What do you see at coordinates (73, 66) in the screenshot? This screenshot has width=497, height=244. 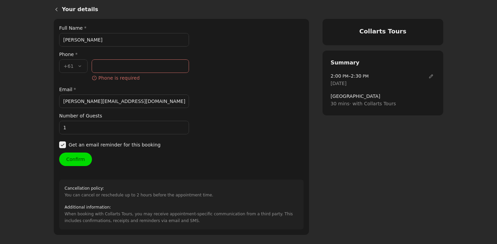 I see `button: +61` at bounding box center [73, 66].